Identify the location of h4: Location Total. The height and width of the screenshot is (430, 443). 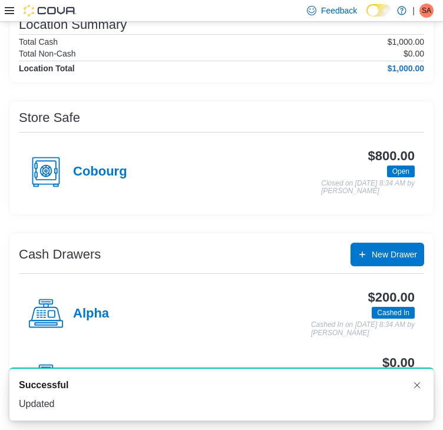
(47, 68).